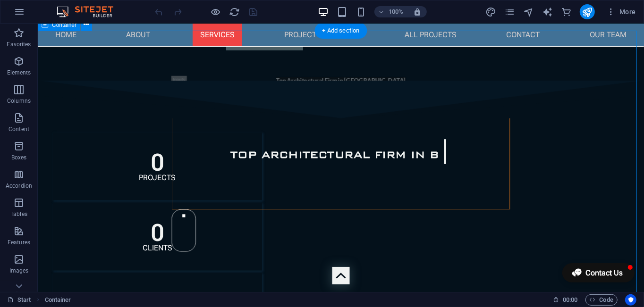 The height and width of the screenshot is (307, 644). Describe the element at coordinates (58, 300) in the screenshot. I see `span: Click to select. Double-click to edit` at that location.